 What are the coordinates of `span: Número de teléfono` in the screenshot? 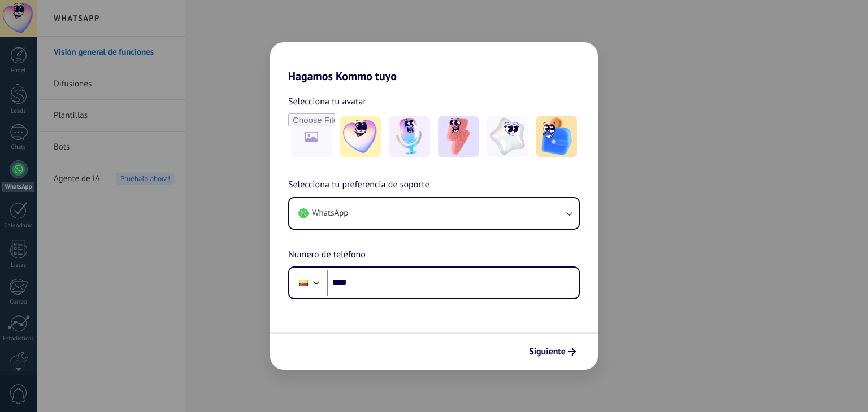 It's located at (327, 255).